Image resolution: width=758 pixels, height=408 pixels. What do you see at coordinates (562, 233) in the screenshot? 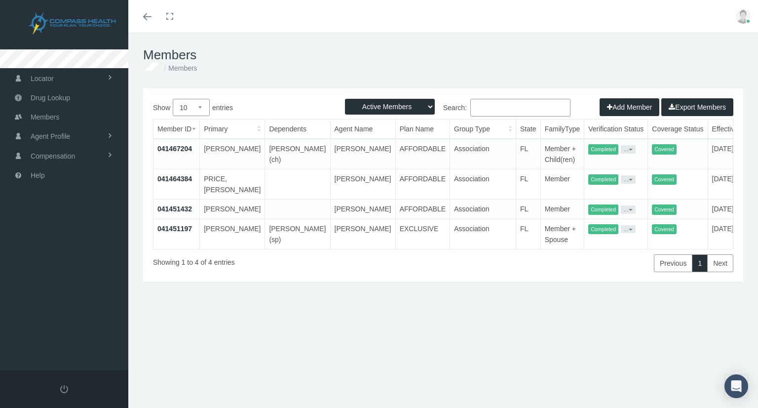
I see `td: Member + Spouse` at bounding box center [562, 233].